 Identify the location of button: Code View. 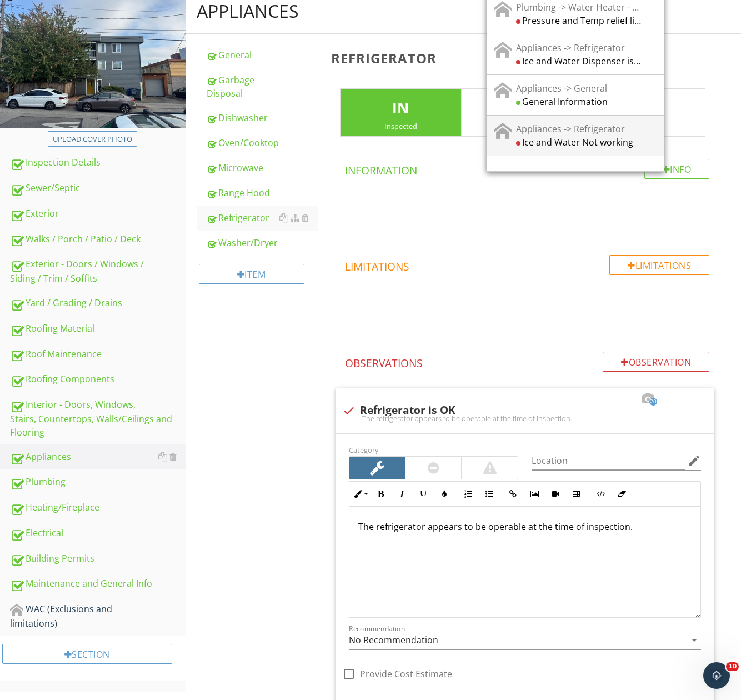
(600, 494).